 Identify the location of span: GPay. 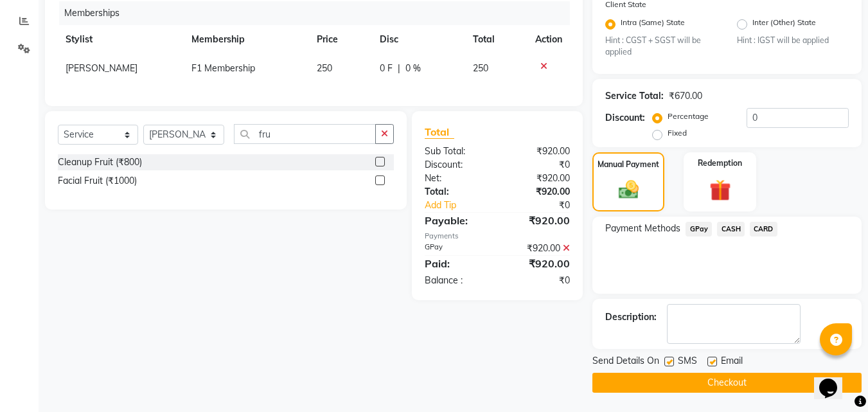
(698, 229).